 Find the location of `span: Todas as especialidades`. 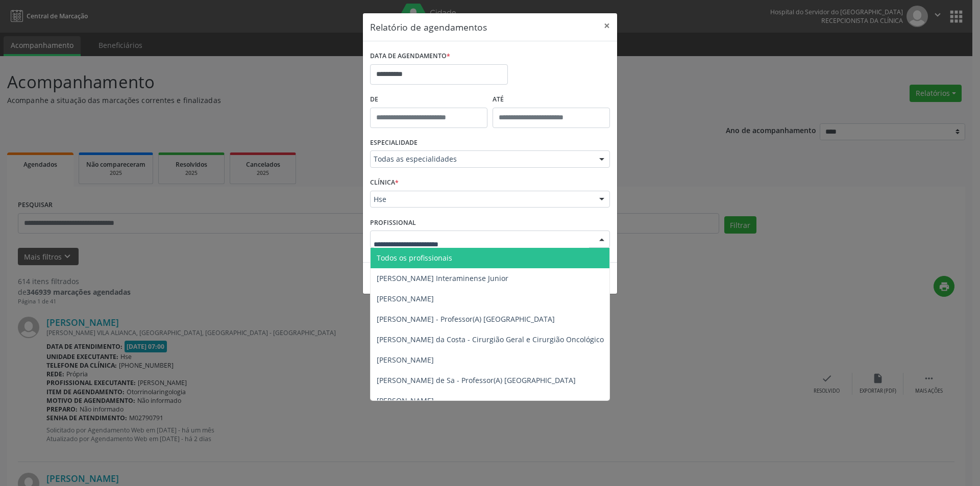

span: Todas as especialidades is located at coordinates (481, 159).